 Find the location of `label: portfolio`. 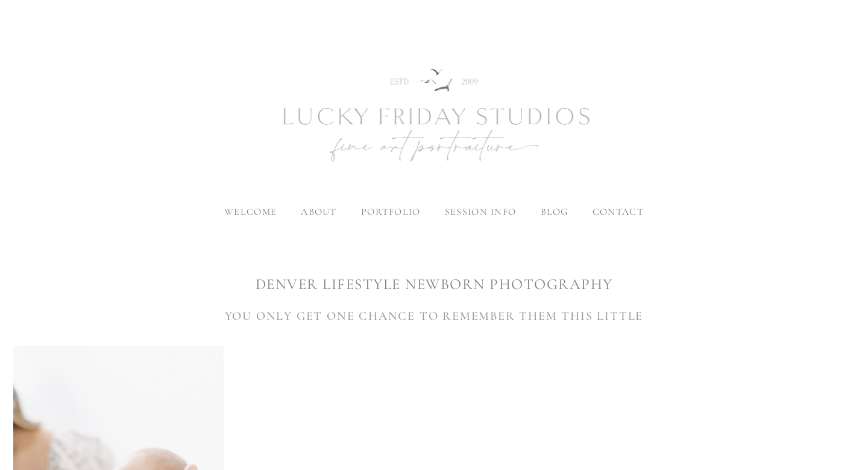

label: portfolio is located at coordinates (390, 212).